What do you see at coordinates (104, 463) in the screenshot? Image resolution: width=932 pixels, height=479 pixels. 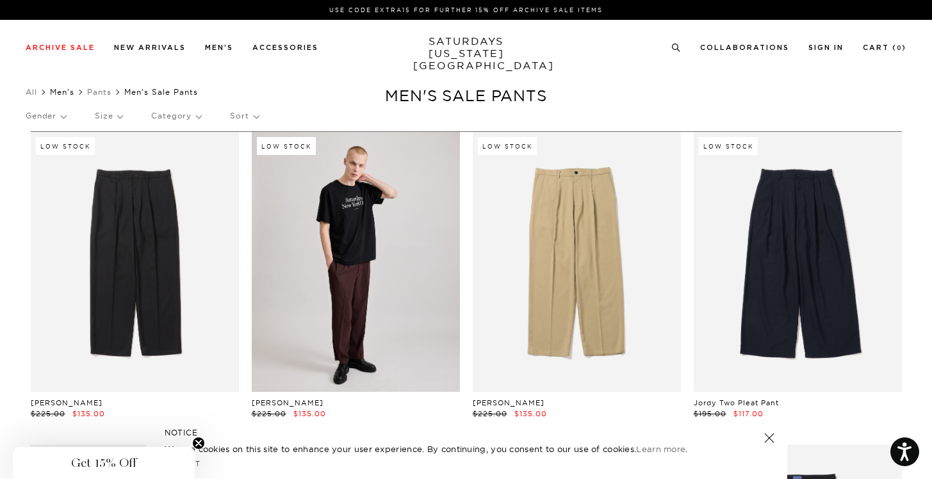 I see `div: Get 15% OffClose teaser` at bounding box center [104, 463].